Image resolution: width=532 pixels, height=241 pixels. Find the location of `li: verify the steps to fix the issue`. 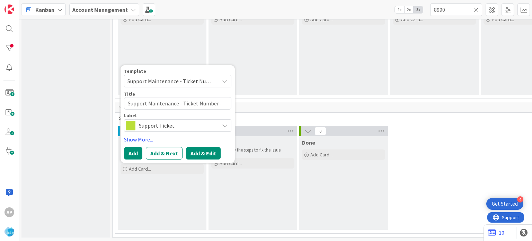

li: verify the steps to fix the issue is located at coordinates (256, 150).